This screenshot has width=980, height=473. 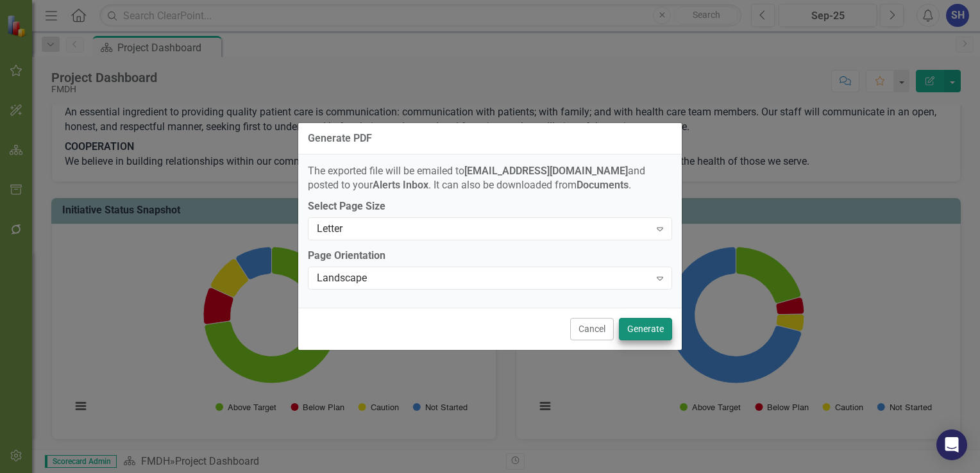 What do you see at coordinates (645, 329) in the screenshot?
I see `button: Generate` at bounding box center [645, 329].